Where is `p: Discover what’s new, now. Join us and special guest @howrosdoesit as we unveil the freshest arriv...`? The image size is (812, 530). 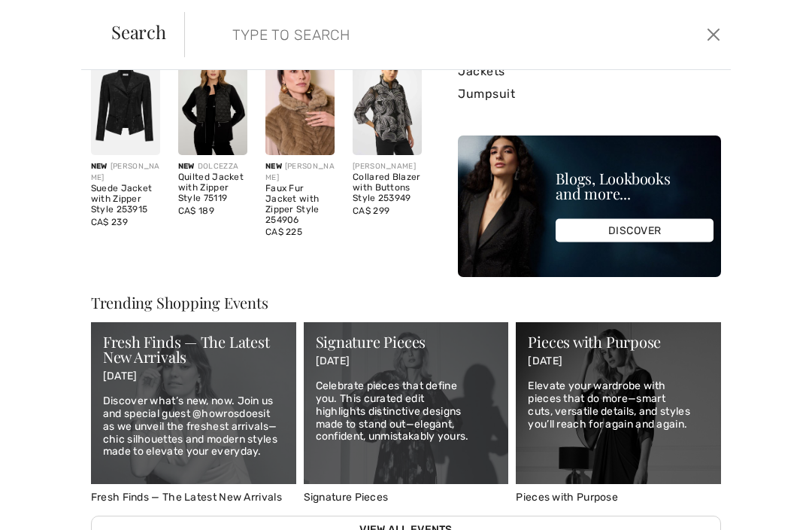
p: Discover what’s new, now. Join us and special guest @howrosdoesit as we unveil the freshest arriv... is located at coordinates (193, 427).